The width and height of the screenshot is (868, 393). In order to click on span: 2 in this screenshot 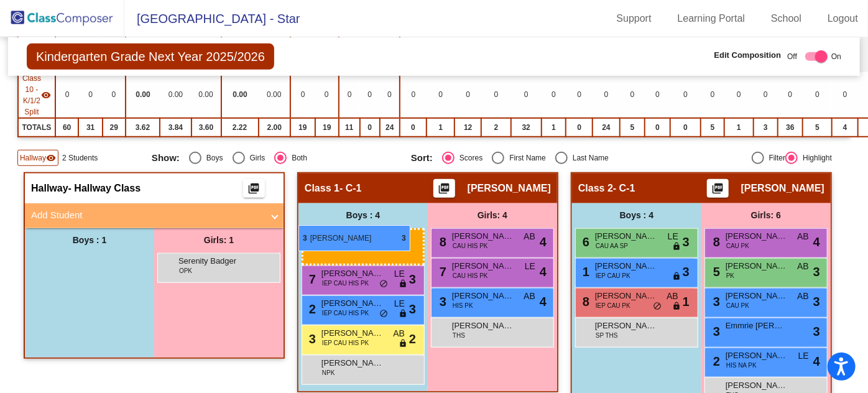, I will do `click(412, 339)`.